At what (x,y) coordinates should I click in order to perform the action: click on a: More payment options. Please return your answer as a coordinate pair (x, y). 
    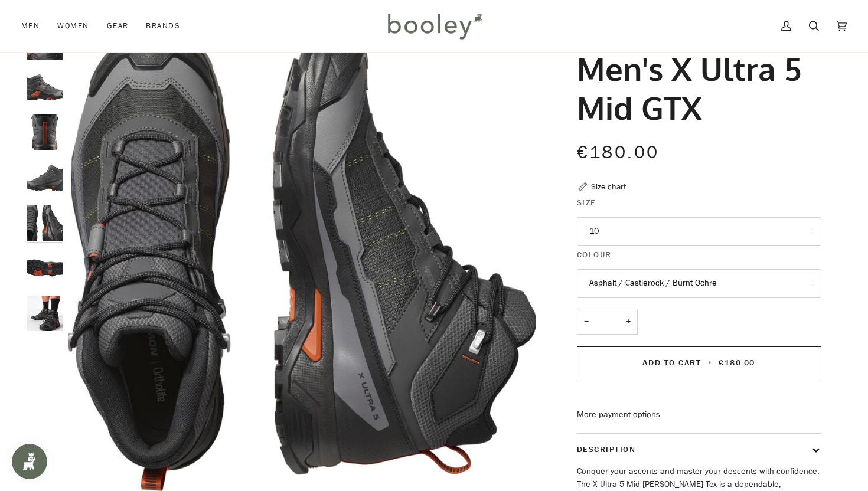
    Looking at the image, I should click on (699, 415).